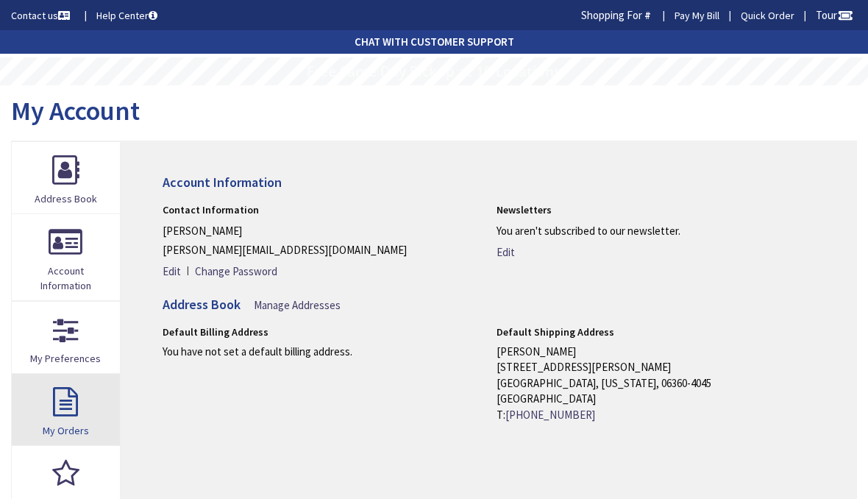  What do you see at coordinates (66, 409) in the screenshot?
I see `a: My Orders` at bounding box center [66, 409].